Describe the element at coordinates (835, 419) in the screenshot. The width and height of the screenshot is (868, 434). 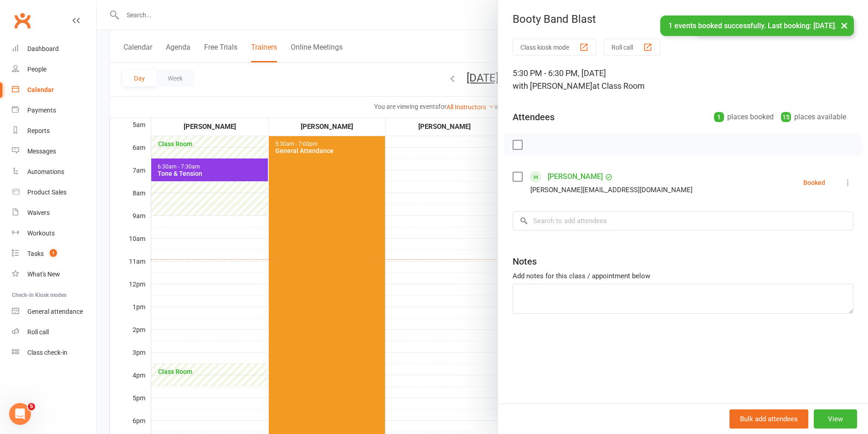
I see `button: View` at that location.